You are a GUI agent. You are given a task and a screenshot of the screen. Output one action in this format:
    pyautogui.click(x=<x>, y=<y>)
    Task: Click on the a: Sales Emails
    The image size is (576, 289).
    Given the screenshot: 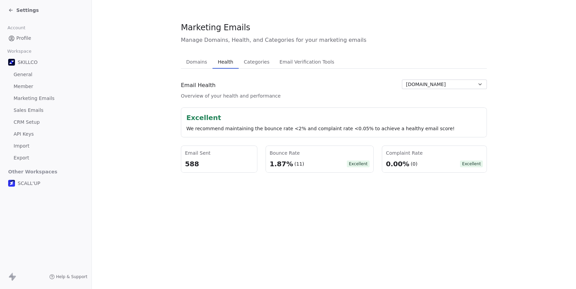 What is the action you would take?
    pyautogui.click(x=46, y=110)
    